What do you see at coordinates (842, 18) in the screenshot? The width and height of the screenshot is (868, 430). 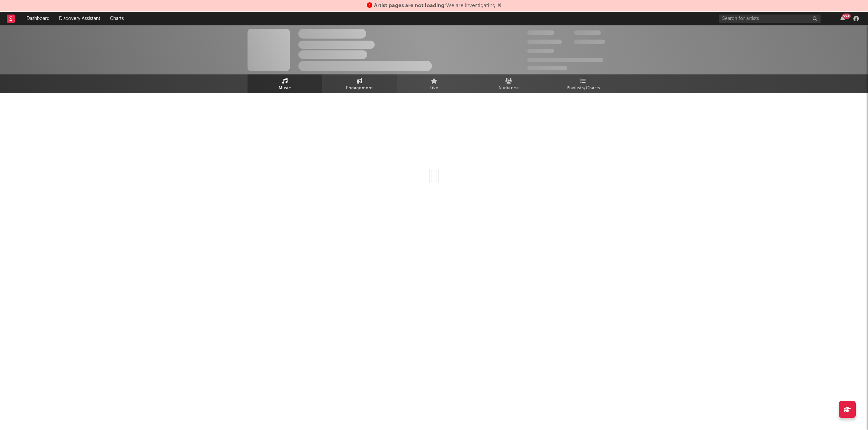 I see `button: 99+` at bounding box center [842, 18].